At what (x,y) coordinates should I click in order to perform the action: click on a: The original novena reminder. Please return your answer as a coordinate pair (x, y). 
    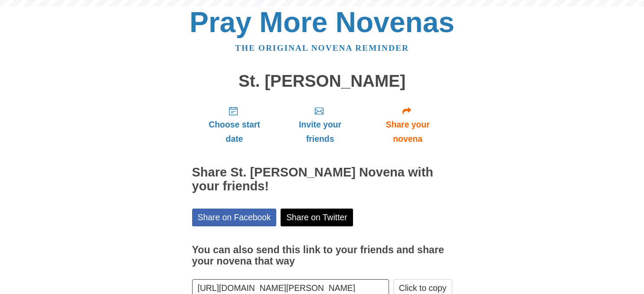
    Looking at the image, I should click on (322, 48).